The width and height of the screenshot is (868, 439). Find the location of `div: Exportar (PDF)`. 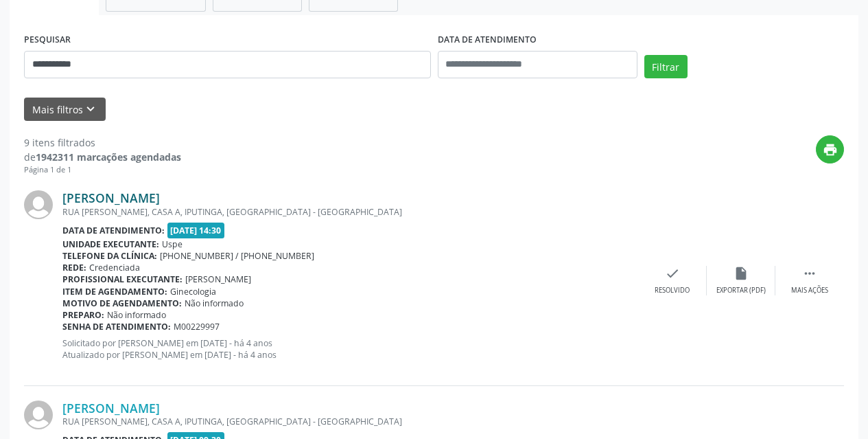

div: Exportar (PDF) is located at coordinates (741, 290).